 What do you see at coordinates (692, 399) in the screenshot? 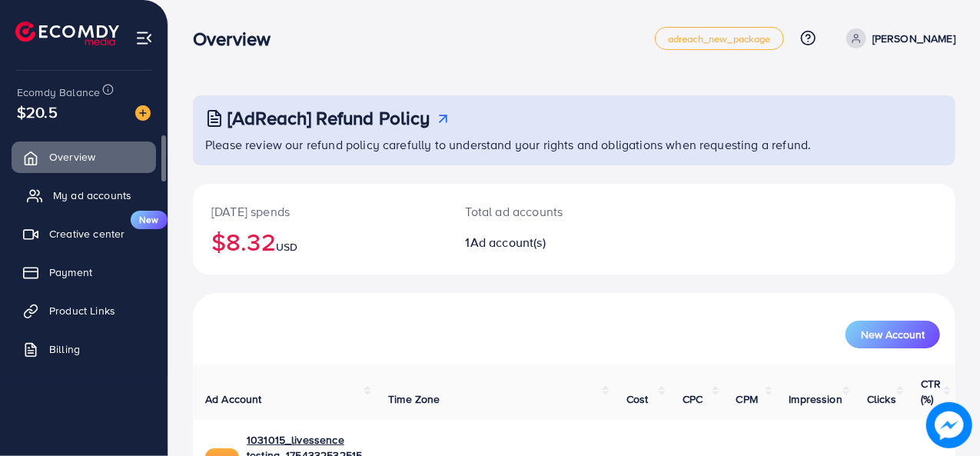
I see `span: CPC` at bounding box center [692, 399].